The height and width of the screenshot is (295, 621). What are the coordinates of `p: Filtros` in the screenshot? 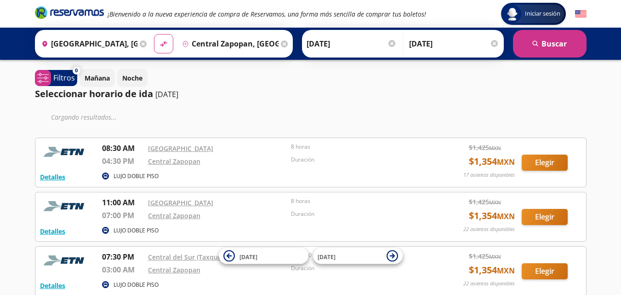 It's located at (64, 78).